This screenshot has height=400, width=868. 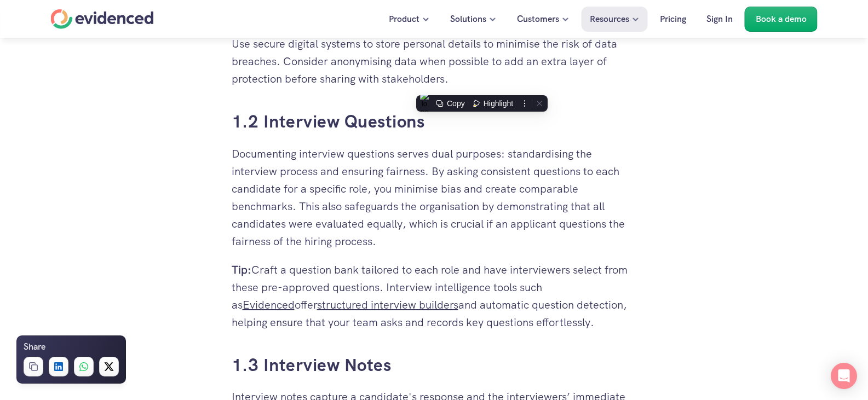 I want to click on div: Open Intercom Messenger, so click(x=844, y=376).